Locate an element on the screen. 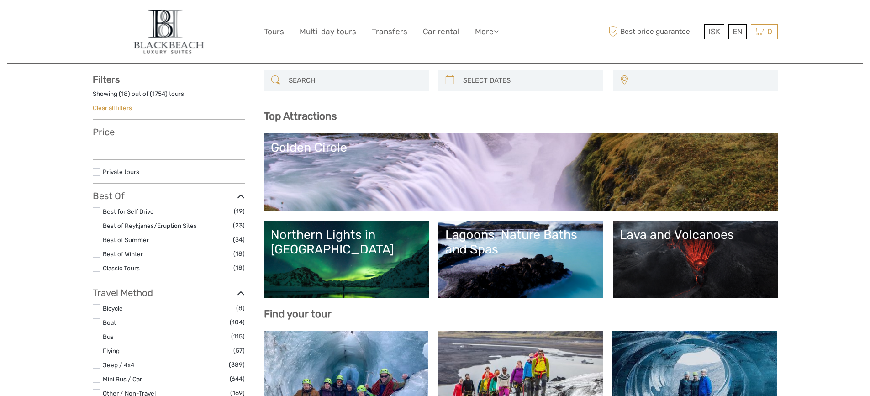  a: Clear all filters is located at coordinates (112, 108).